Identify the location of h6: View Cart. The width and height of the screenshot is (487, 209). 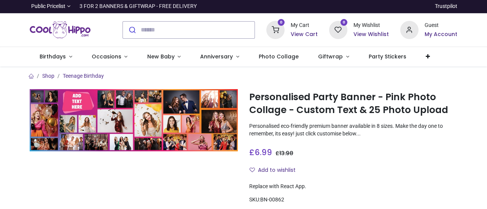
(304, 35).